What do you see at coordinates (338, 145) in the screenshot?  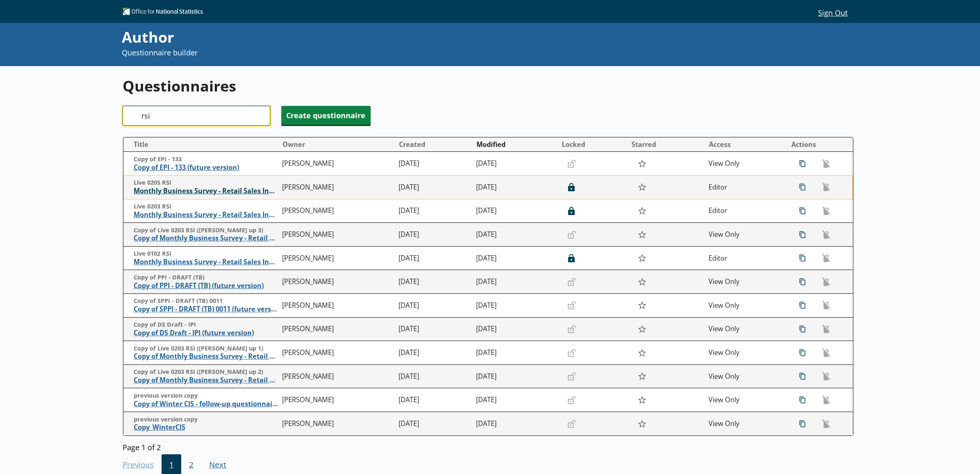 I see `button: Owner` at bounding box center [338, 145].